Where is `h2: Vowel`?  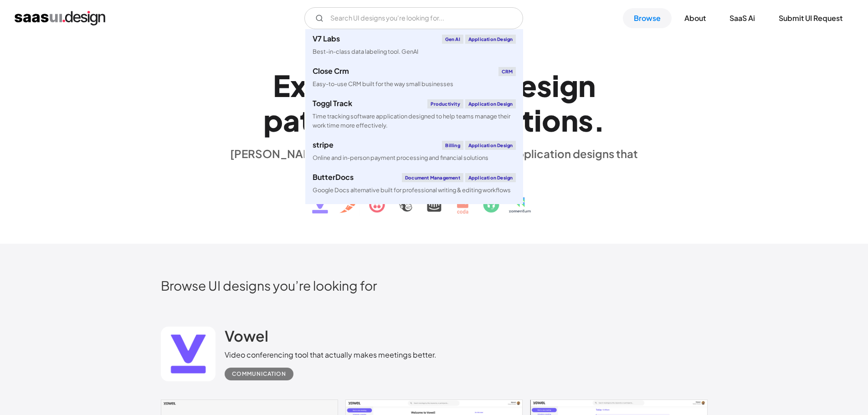
h2: Vowel is located at coordinates (246, 335).